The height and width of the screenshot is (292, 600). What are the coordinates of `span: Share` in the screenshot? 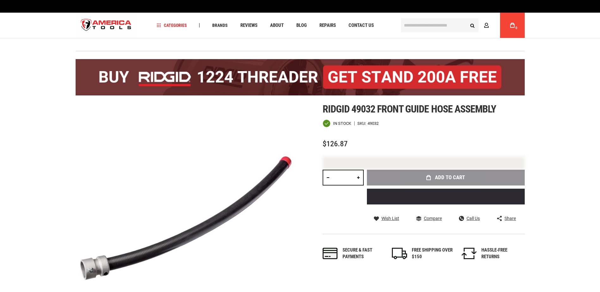 It's located at (511, 219).